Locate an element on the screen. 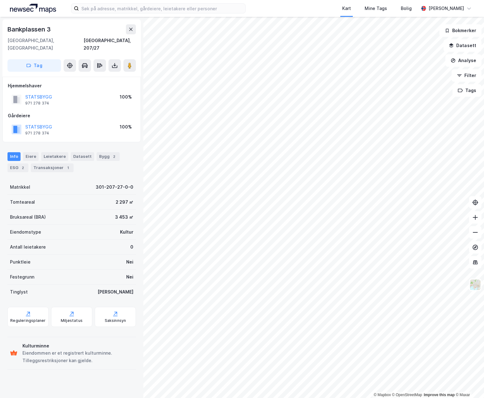  div: Bolig is located at coordinates (406, 8).